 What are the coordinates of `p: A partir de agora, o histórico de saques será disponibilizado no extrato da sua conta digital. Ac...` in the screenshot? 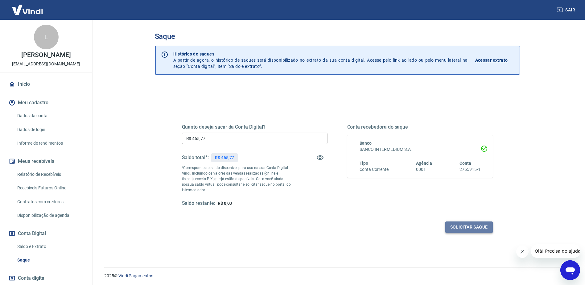 It's located at (321, 60).